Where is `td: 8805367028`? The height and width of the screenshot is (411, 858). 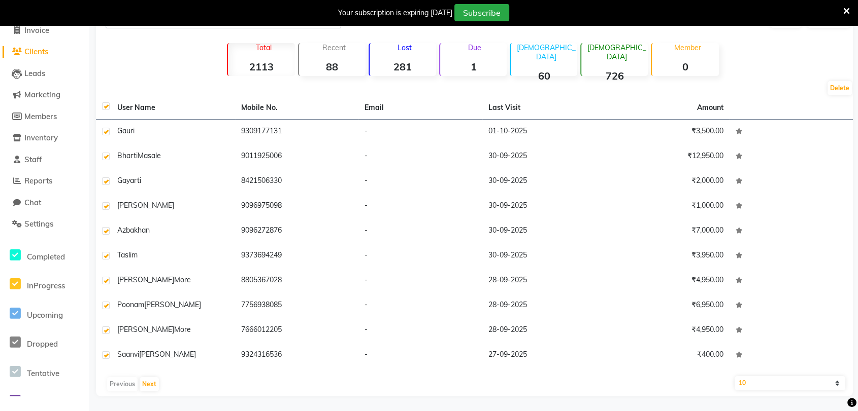
td: 8805367028 is located at coordinates (297, 281).